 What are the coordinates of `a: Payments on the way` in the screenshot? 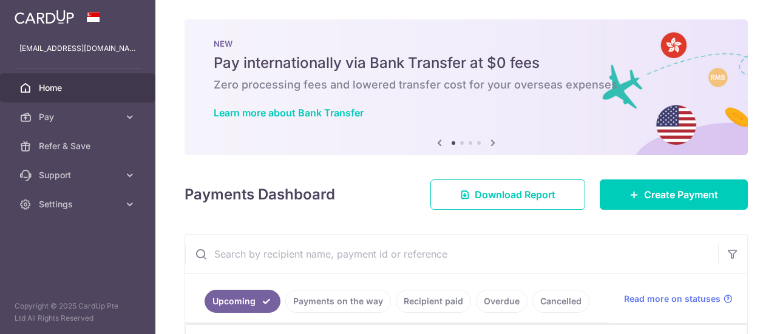 It's located at (338, 302).